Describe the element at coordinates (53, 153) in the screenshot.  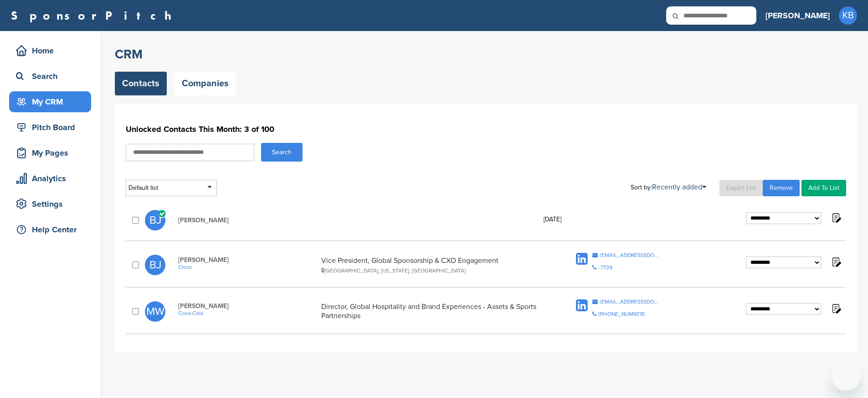
I see `div: My Pages` at that location.